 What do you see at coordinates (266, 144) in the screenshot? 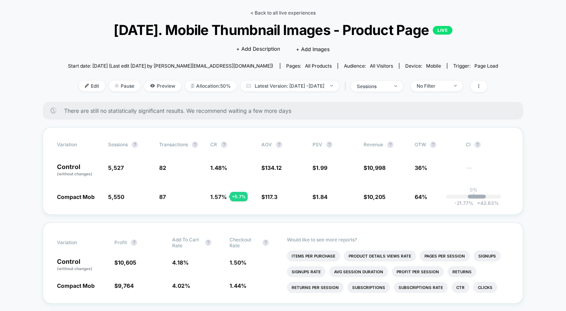
I see `span: AOV` at bounding box center [266, 144].